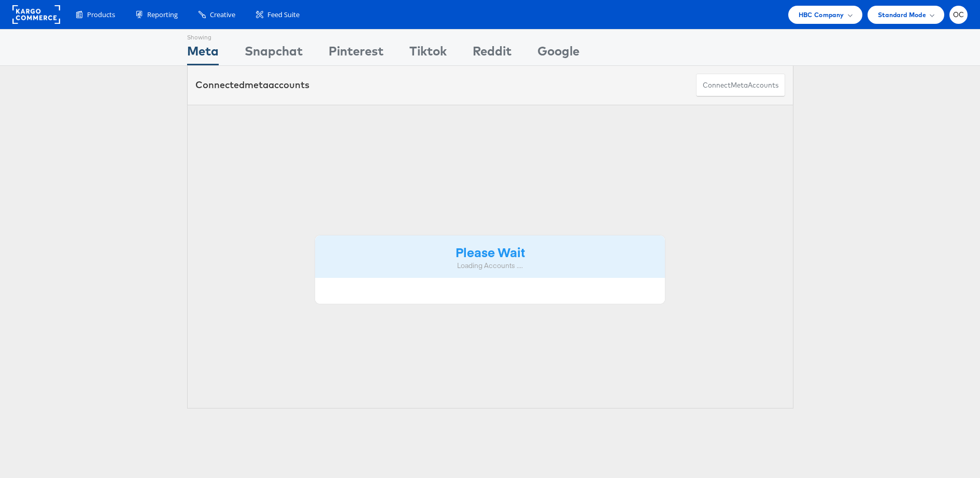 This screenshot has width=980, height=478. Describe the element at coordinates (253, 85) in the screenshot. I see `div: Connected accounts` at that location.